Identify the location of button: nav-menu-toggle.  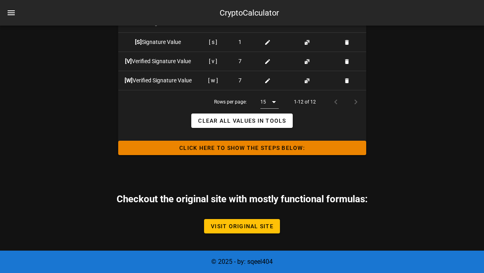
(11, 13).